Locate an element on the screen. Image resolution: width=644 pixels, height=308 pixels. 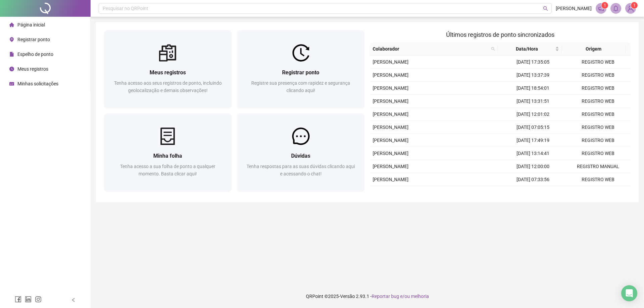
span: environment is located at coordinates (12, 40).